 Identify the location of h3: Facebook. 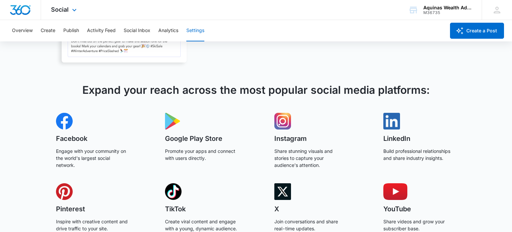
(92, 138).